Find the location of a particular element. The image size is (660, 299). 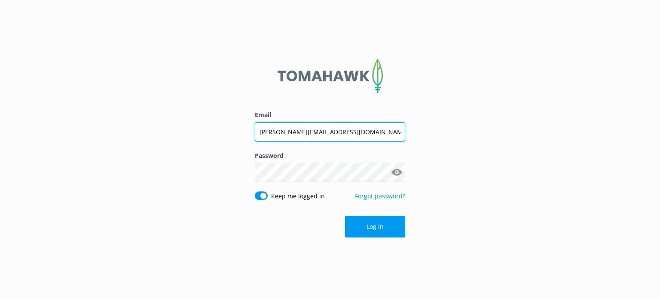

label: Email is located at coordinates (330, 115).